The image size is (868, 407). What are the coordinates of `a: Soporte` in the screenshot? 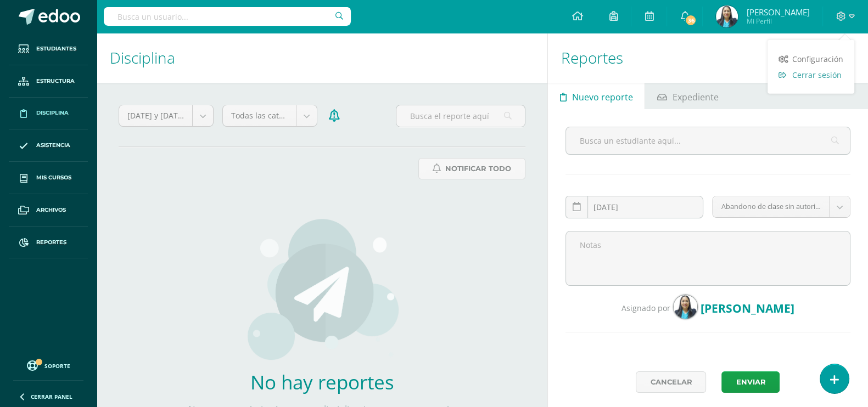 It's located at (48, 365).